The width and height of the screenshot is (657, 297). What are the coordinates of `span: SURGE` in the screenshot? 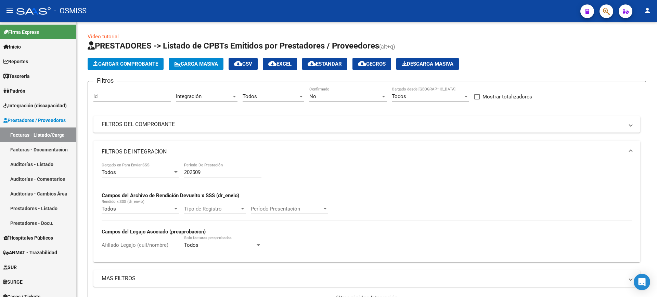 It's located at (13, 282).